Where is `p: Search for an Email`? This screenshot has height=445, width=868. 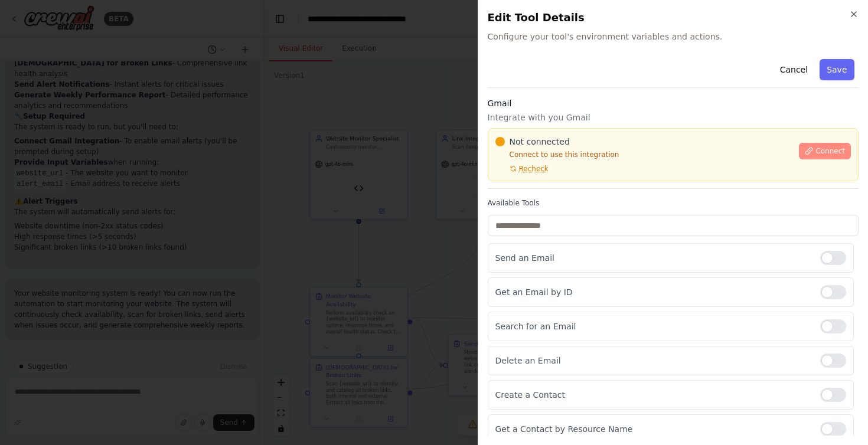
p: Search for an Email is located at coordinates (653, 326).